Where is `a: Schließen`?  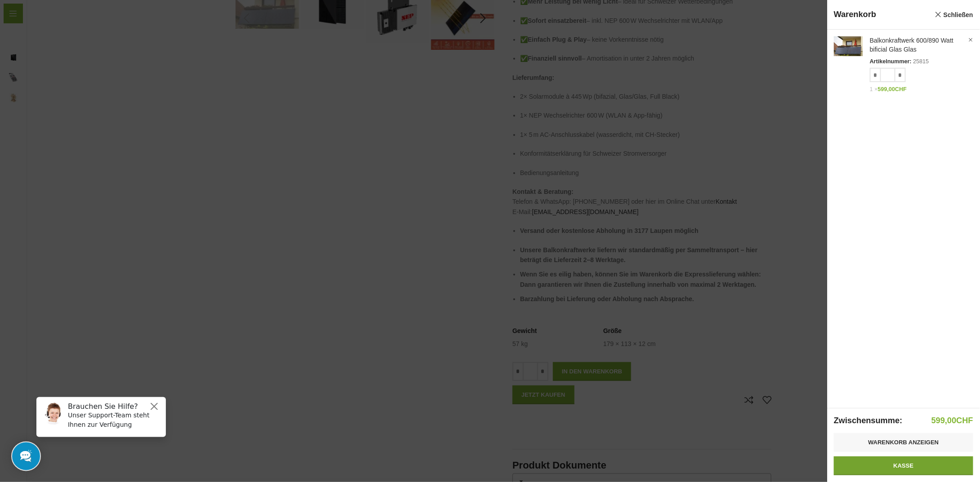
a: Schließen is located at coordinates (954, 14).